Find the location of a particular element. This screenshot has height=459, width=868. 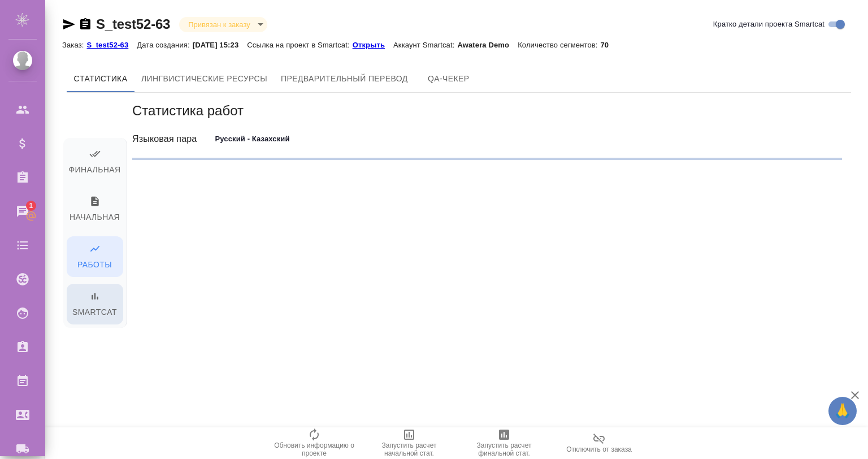

p: Ссылка на проект в Smartcat: is located at coordinates (299, 45).